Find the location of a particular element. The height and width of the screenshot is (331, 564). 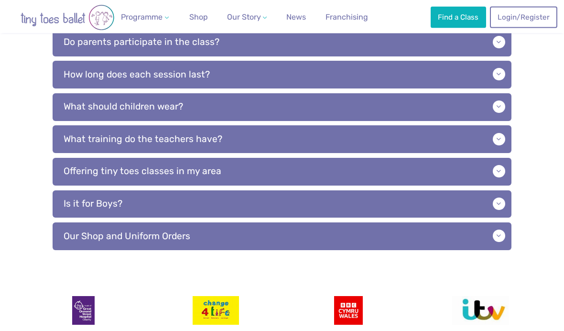

a: Login/Register is located at coordinates (523, 17).